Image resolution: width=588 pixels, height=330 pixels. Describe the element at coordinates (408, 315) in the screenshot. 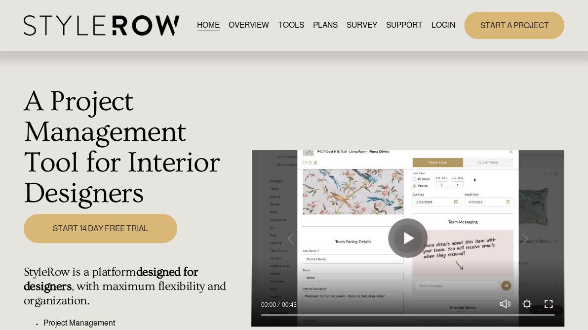

I see `input: Seek` at that location.